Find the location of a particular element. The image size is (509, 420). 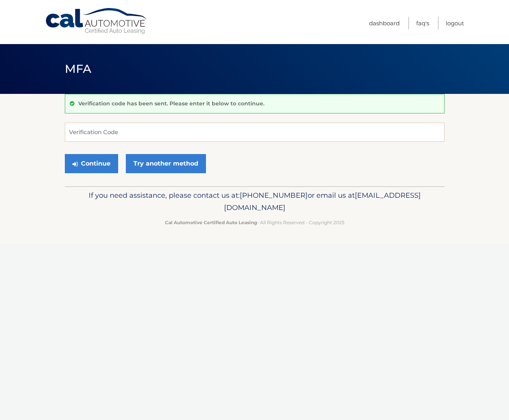

p: Verification code has been sent. Please enter it below to continue. is located at coordinates (171, 103).